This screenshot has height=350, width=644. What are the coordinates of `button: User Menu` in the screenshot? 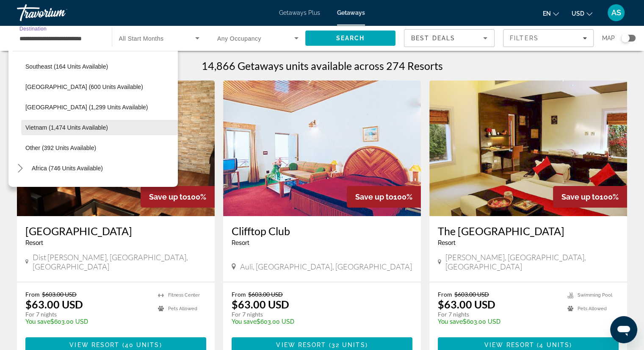 It's located at (616, 13).